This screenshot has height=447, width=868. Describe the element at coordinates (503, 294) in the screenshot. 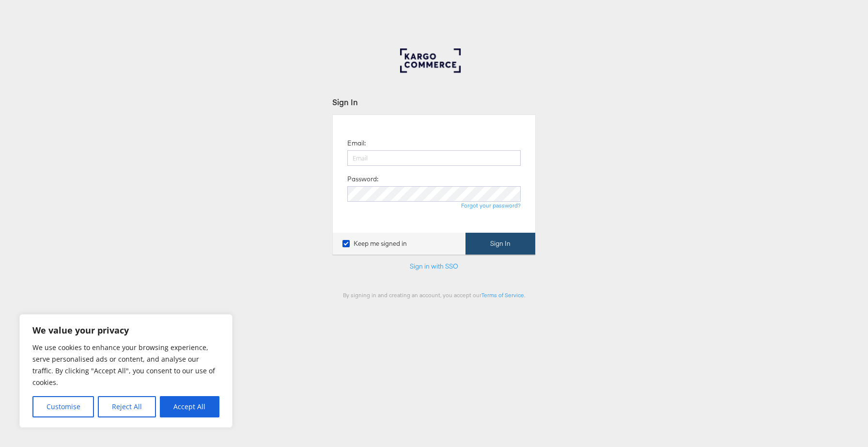

I see `a: Terms of Service` at that location.